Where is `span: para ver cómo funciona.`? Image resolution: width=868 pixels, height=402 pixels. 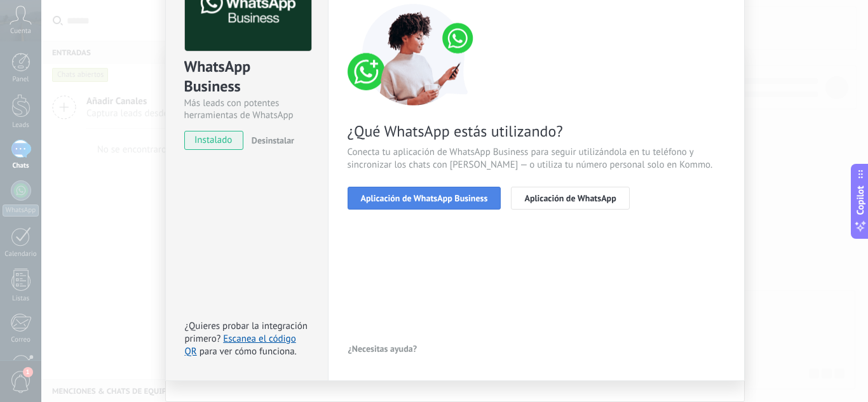
span: para ver cómo funciona. is located at coordinates (247, 351).